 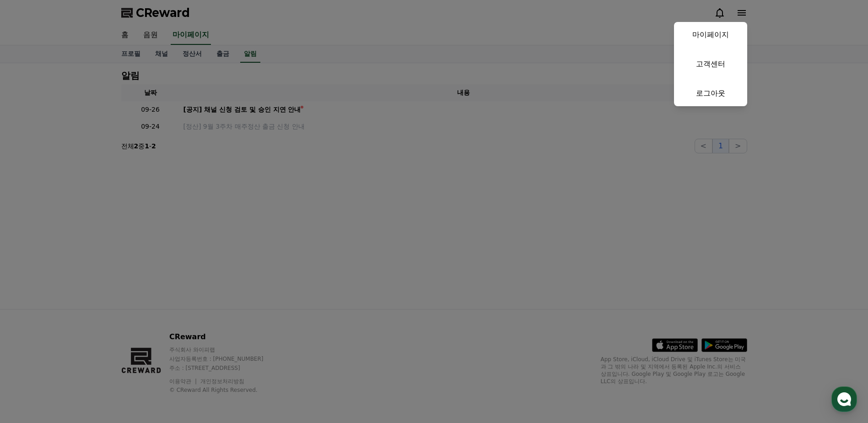 What do you see at coordinates (711, 93) in the screenshot?
I see `a: 로그아웃` at bounding box center [711, 93].